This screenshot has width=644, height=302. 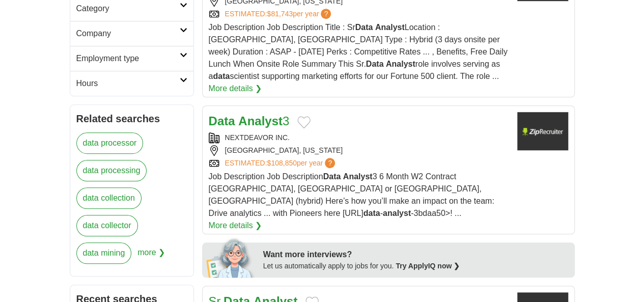 I want to click on h2: Hours, so click(x=128, y=84).